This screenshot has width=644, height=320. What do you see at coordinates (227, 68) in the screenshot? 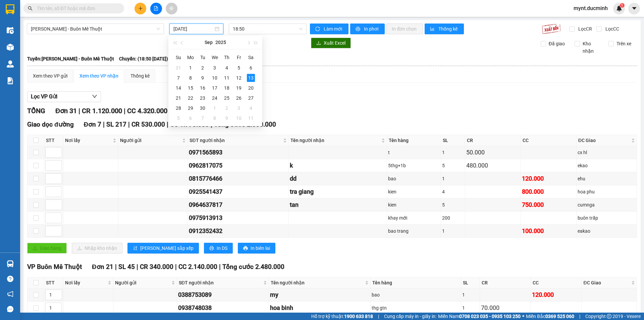
I see `div: 4` at bounding box center [227, 68].